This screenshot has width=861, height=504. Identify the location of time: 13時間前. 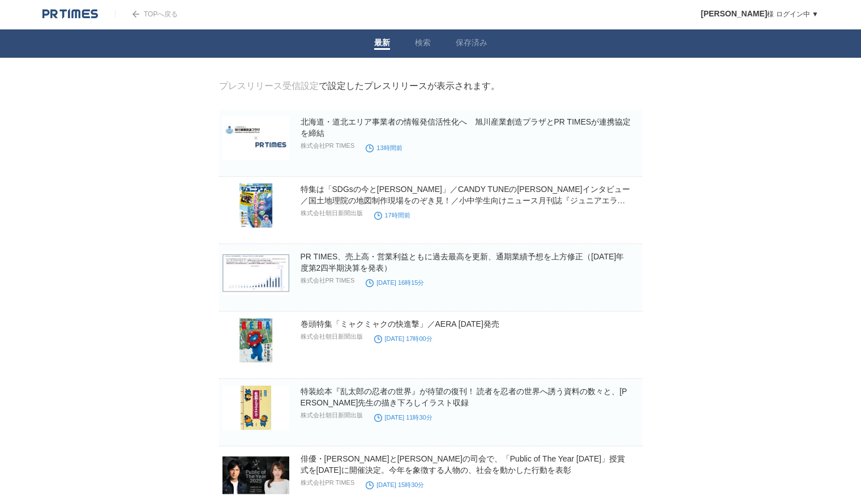
(383, 147).